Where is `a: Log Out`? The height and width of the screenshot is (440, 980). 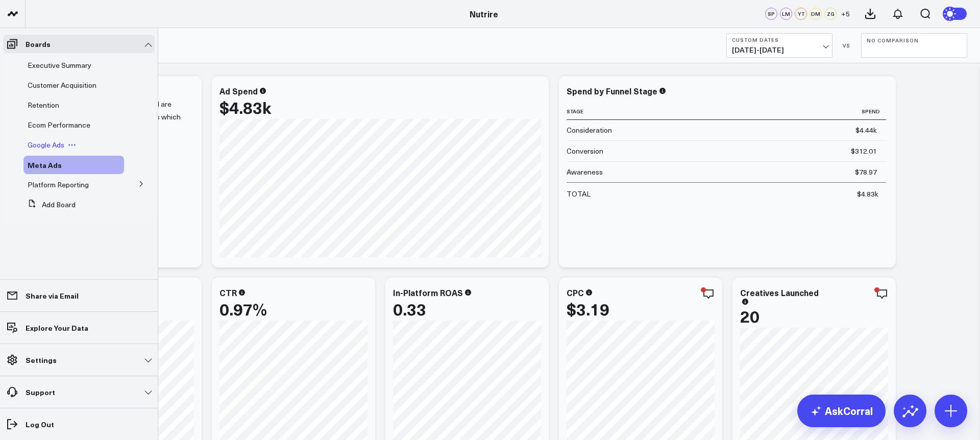
a: Log Out is located at coordinates (79, 424).